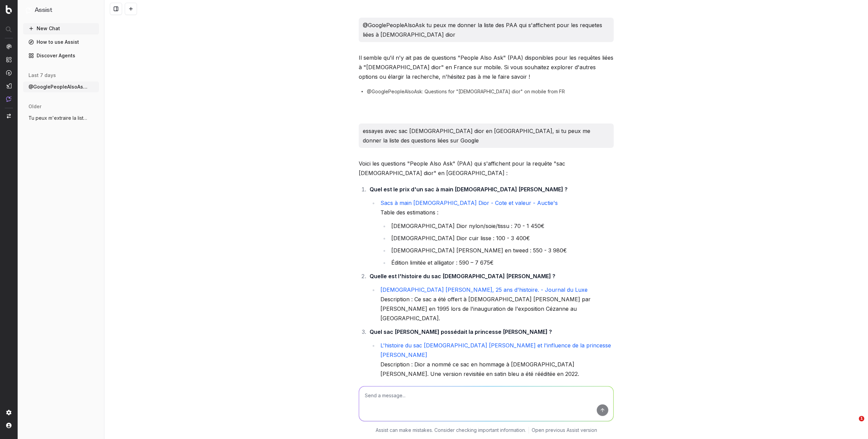 This screenshot has width=868, height=439. I want to click on a: How to use Assist, so click(61, 42).